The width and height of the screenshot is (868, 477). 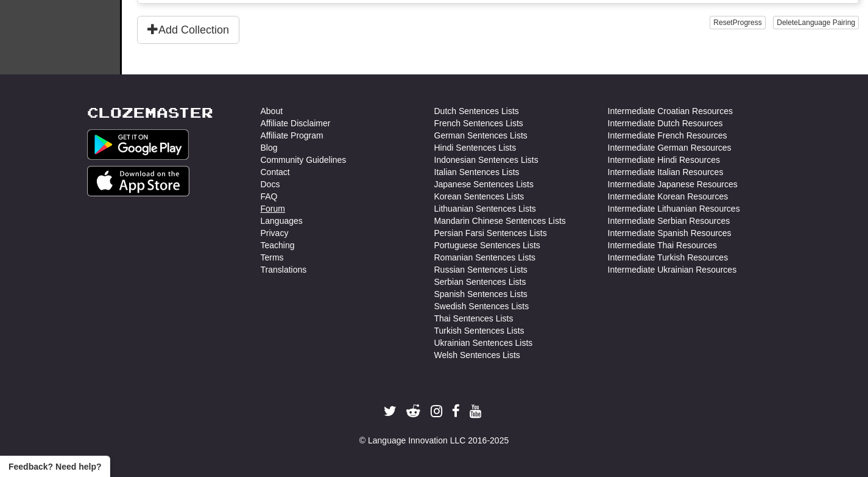 What do you see at coordinates (479, 123) in the screenshot?
I see `a: French Sentences Lists` at bounding box center [479, 123].